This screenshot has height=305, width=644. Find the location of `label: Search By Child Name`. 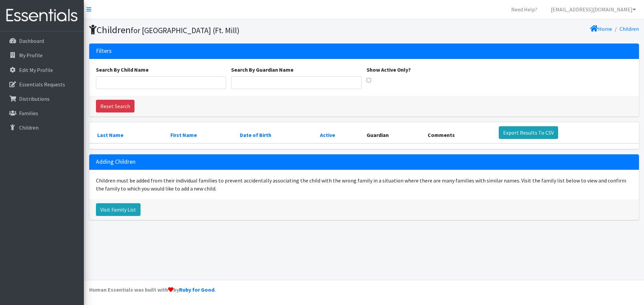

label: Search By Child Name is located at coordinates (122, 70).